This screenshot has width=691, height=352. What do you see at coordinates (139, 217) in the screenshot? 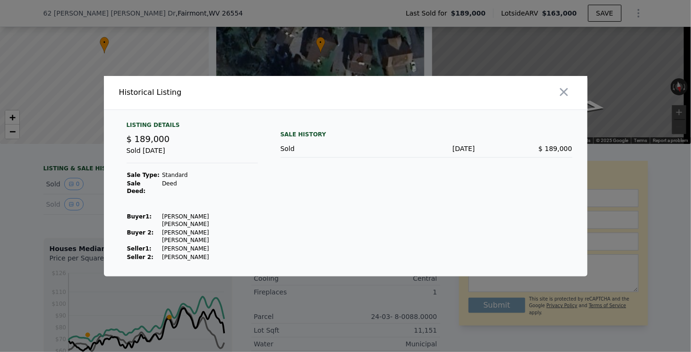
I see `strong: Buyer 1 :` at bounding box center [139, 217].